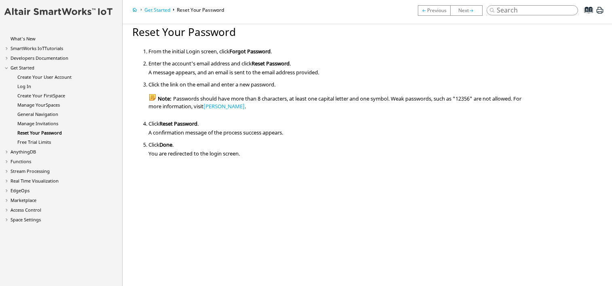 The width and height of the screenshot is (612, 286). Describe the element at coordinates (23, 152) in the screenshot. I see `a: AnythingDB` at that location.